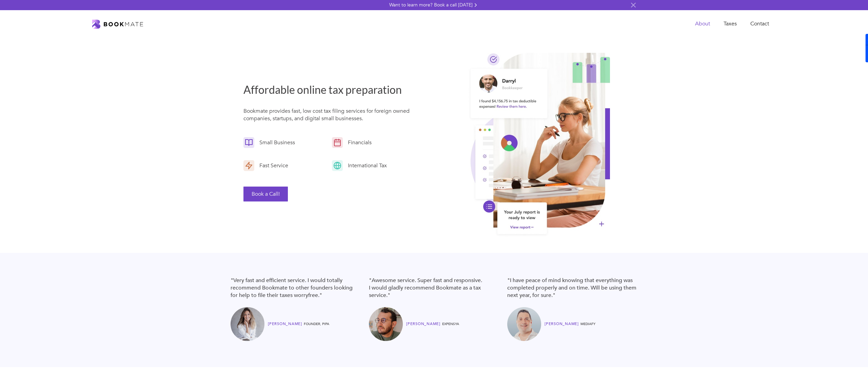 The height and width of the screenshot is (385, 868). Describe the element at coordinates (365, 165) in the screenshot. I see `div: International Tax` at that location.